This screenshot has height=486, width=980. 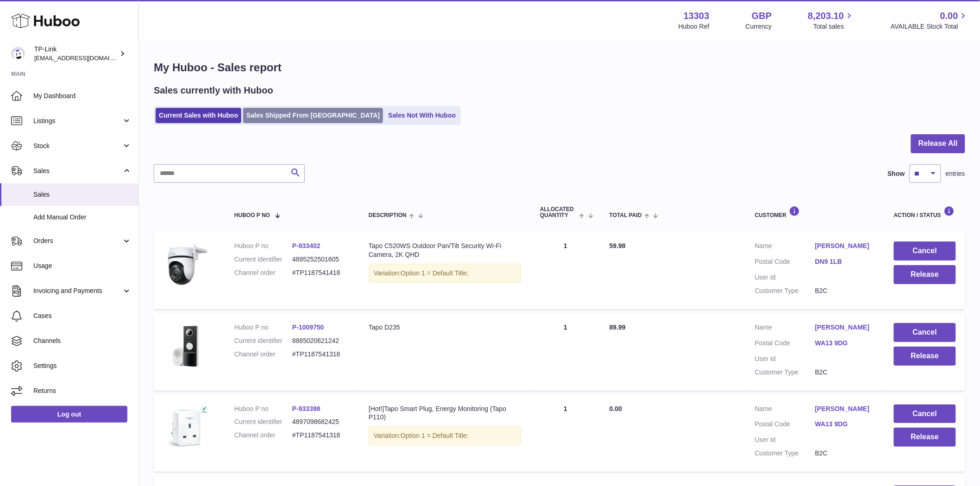 I want to click on span: Usage, so click(x=83, y=266).